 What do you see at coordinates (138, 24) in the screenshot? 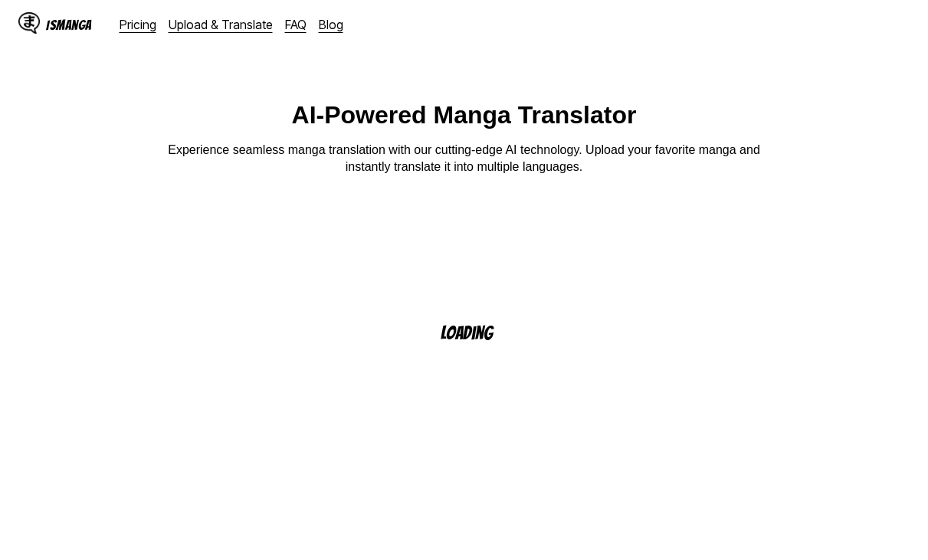
I see `a: Pricing` at bounding box center [138, 24].